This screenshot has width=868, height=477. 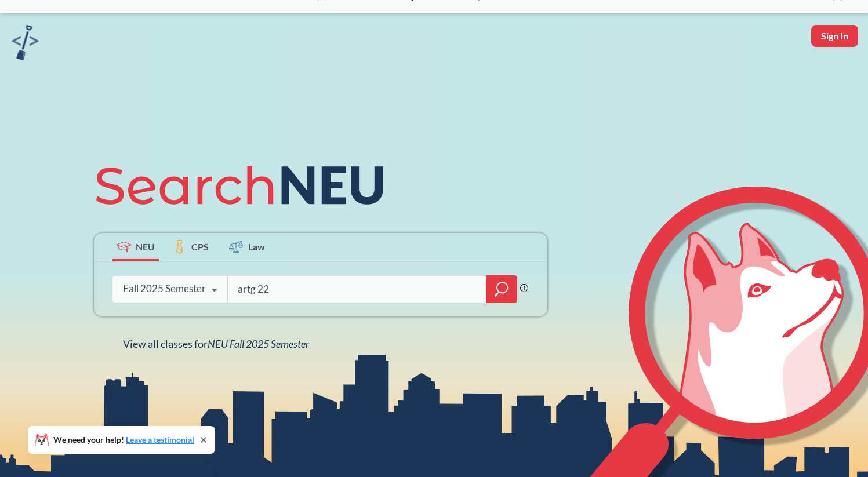 What do you see at coordinates (25, 42) in the screenshot?
I see `img: sandbox logo` at bounding box center [25, 42].